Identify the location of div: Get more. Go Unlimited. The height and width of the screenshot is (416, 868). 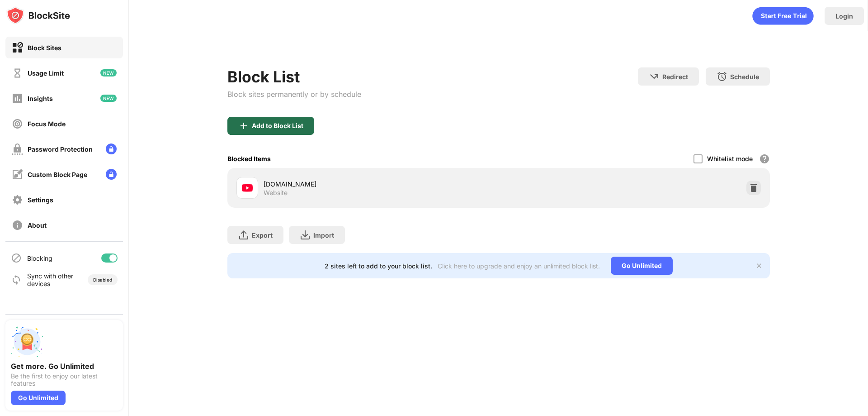
(64, 366).